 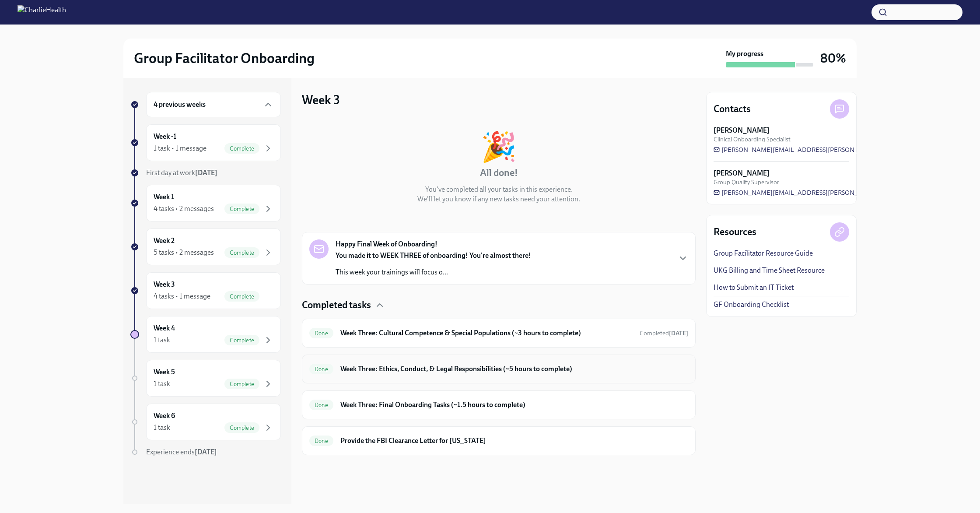 What do you see at coordinates (663, 333) in the screenshot?
I see `span: October 3rd, 2025 21:56` at bounding box center [663, 333].